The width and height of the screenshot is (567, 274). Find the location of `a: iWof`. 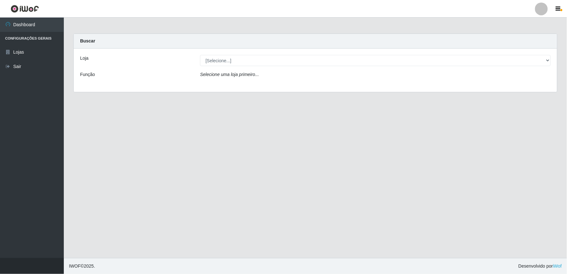

a: iWof is located at coordinates (557, 266).